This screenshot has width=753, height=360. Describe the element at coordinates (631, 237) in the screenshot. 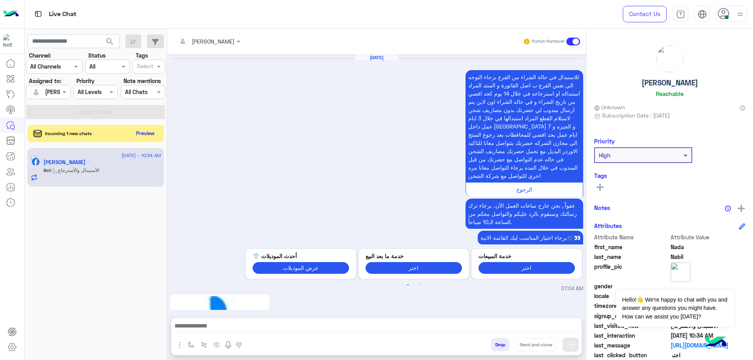

I see `span: Attribute Name` at that location.